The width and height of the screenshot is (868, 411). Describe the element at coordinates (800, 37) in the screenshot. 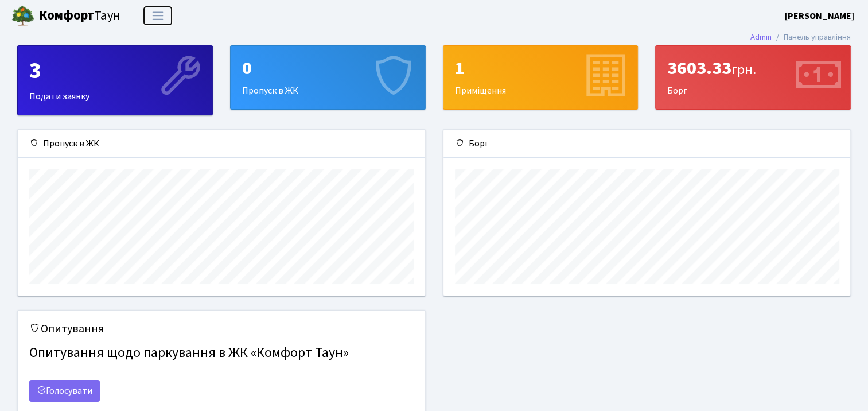

I see `nav: breadcrumb` at that location.